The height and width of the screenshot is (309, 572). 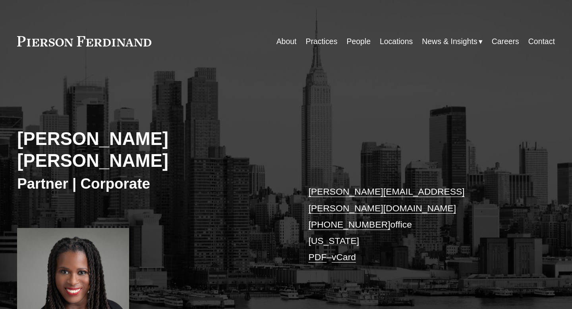 What do you see at coordinates (286, 41) in the screenshot?
I see `a: About` at bounding box center [286, 41].